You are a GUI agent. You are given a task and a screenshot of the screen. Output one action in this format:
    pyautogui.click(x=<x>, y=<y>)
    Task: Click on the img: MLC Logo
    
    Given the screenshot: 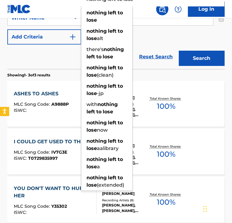 What is the action you would take?
    pyautogui.click(x=19, y=9)
    